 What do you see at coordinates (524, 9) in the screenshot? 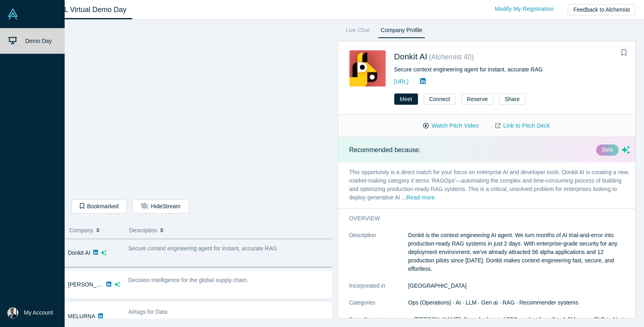
I see `a: Modify My Registration` at bounding box center [524, 9].